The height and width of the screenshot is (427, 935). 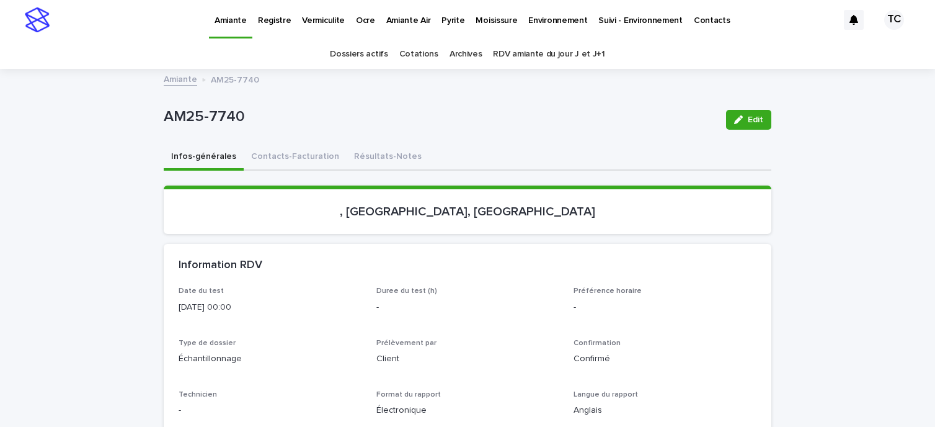 What do you see at coordinates (748, 120) in the screenshot?
I see `button: Edit` at bounding box center [748, 120].